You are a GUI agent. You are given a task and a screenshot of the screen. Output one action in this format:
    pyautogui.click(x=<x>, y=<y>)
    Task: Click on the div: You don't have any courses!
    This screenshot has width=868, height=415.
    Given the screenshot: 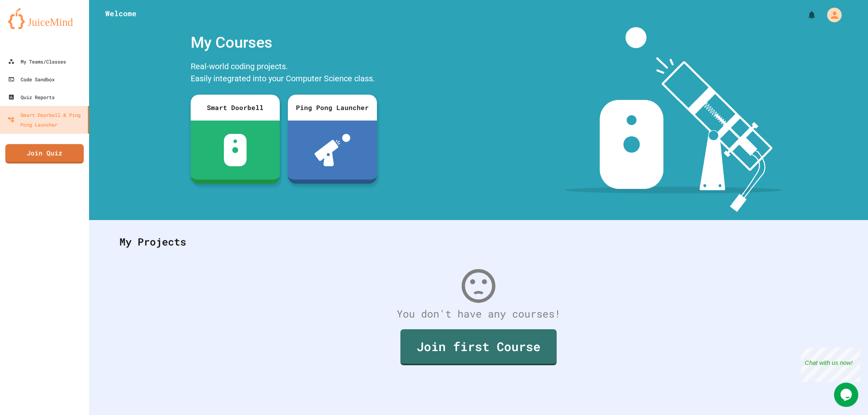 What is the action you would take?
    pyautogui.click(x=478, y=314)
    